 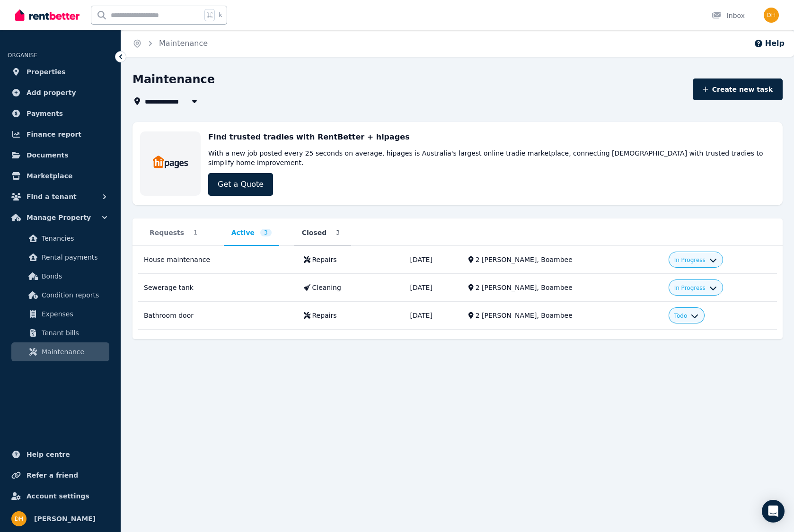 I want to click on a: Bonds, so click(x=60, y=276).